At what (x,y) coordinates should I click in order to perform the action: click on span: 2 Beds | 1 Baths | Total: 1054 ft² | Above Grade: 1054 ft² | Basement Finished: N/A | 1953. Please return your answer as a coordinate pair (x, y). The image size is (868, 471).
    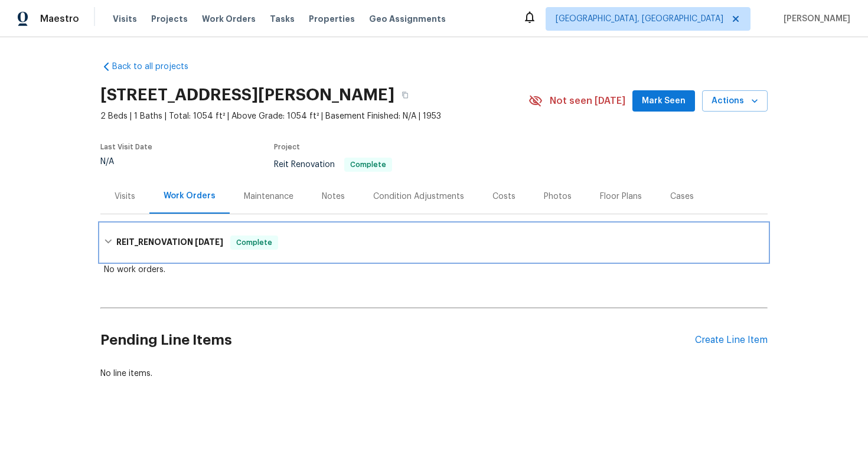
    Looking at the image, I should click on (314, 116).